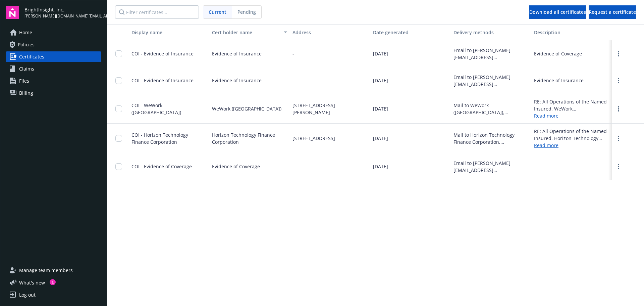 The image size is (644, 306). What do you see at coordinates (572, 32) in the screenshot?
I see `div: Description` at bounding box center [572, 32].